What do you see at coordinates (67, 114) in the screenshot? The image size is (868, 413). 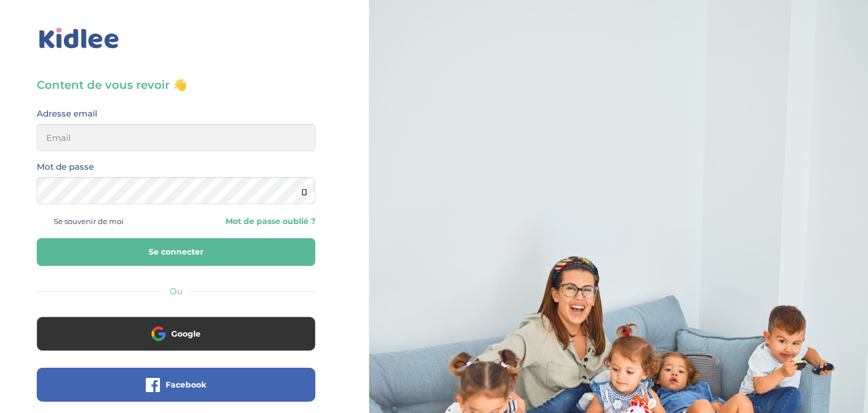 I see `label: Adresse email` at bounding box center [67, 114].